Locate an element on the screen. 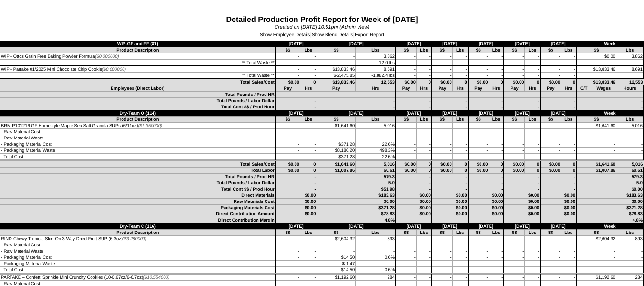 The image size is (644, 286). a: Show Blend Details is located at coordinates (332, 35).